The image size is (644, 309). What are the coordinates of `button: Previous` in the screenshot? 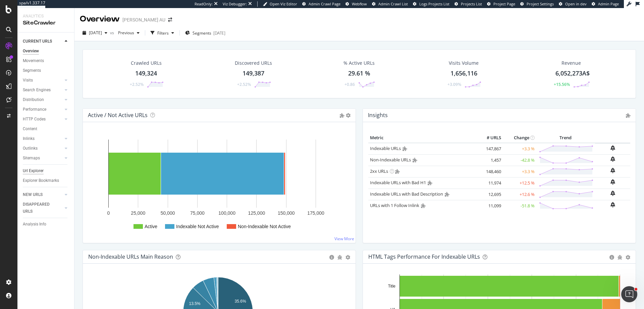 It's located at (129, 33).